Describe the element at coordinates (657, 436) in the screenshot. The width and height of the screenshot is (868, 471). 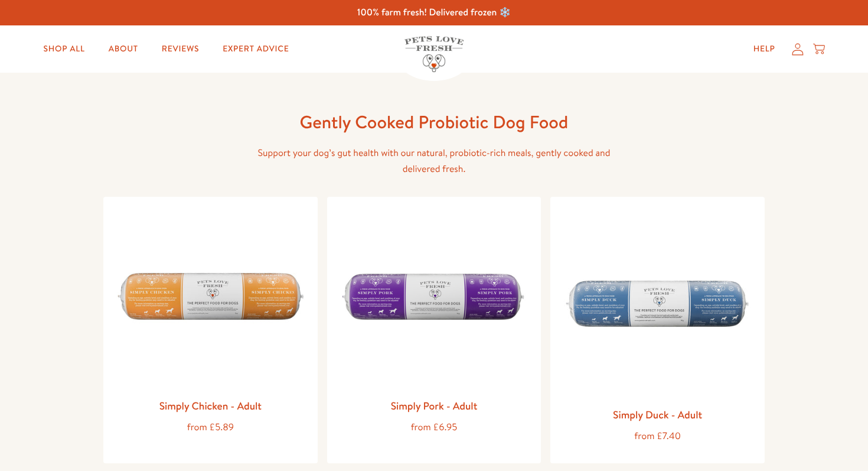
I see `div: from £7.40` at that location.